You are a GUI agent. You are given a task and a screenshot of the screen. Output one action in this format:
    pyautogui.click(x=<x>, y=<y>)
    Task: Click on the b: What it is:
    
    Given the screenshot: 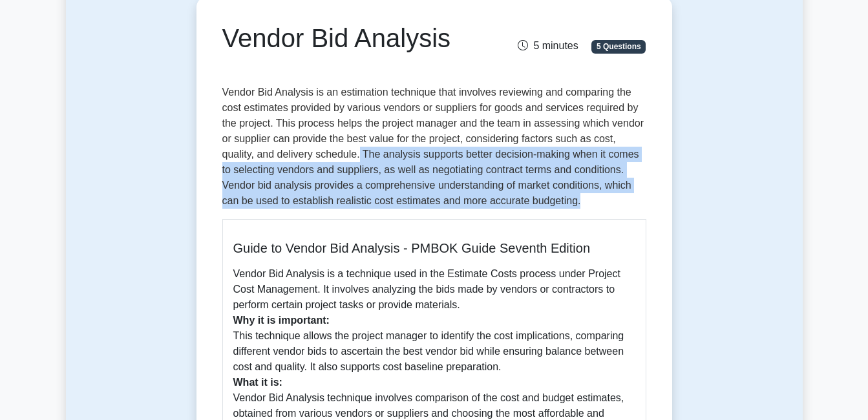 What is the action you would take?
    pyautogui.click(x=258, y=382)
    